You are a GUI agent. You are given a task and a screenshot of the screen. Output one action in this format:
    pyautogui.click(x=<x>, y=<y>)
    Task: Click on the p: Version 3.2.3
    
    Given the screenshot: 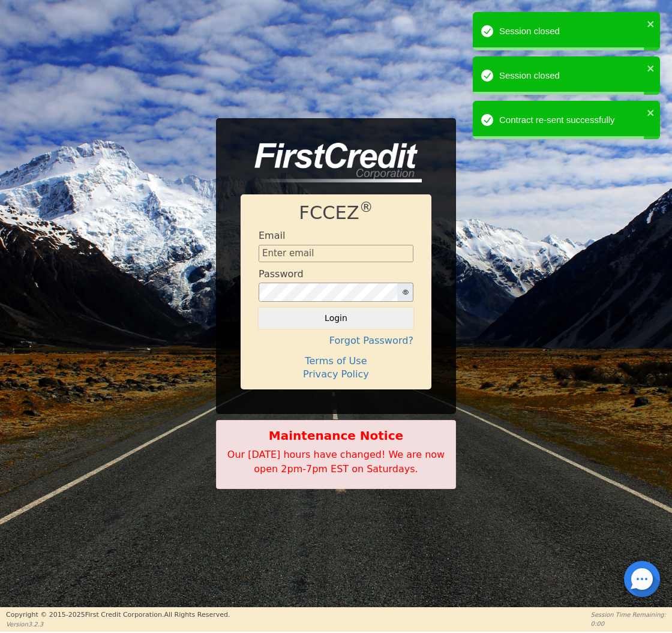 What is the action you would take?
    pyautogui.click(x=118, y=624)
    